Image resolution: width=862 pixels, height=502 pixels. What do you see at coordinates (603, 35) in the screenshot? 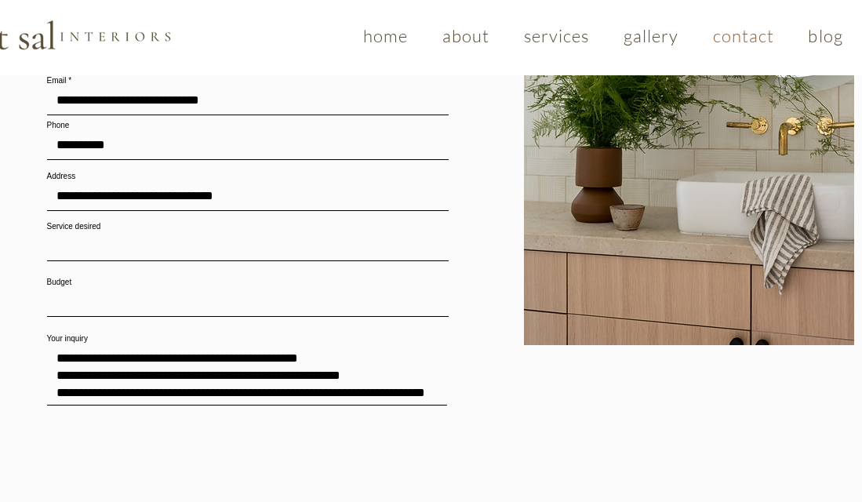
I see `nav: Site` at bounding box center [603, 35].